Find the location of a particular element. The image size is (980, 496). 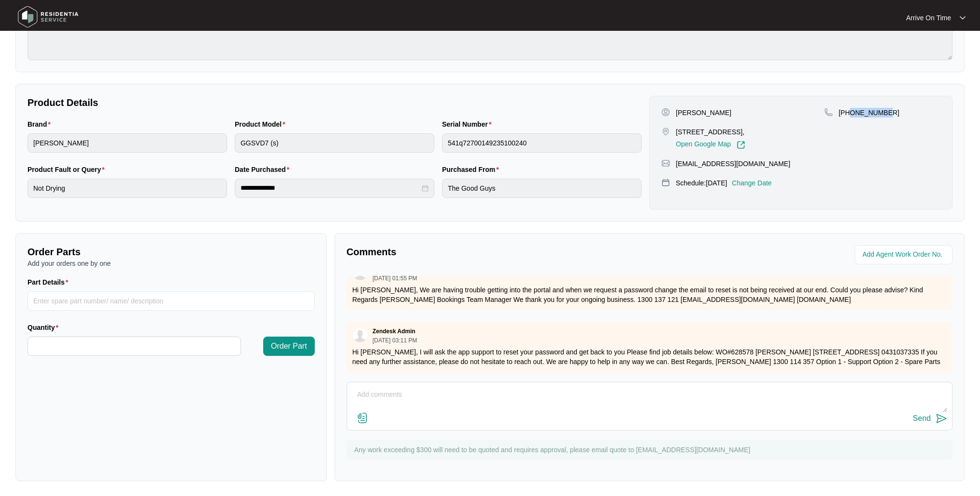

label: Purchased From is located at coordinates (472, 169).